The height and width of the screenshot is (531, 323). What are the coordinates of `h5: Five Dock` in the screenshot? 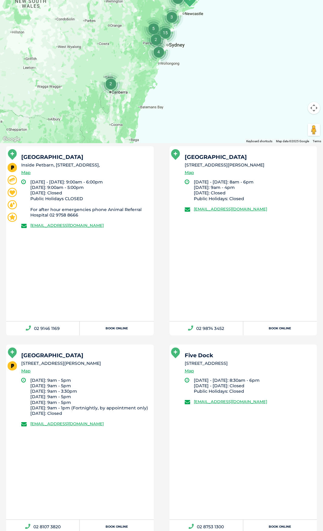 It's located at (248, 356).